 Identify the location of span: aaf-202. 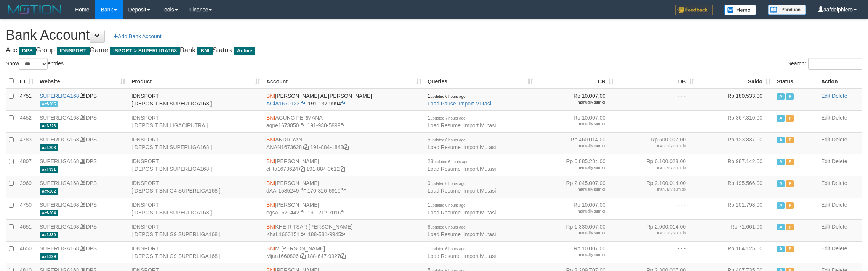
(49, 191).